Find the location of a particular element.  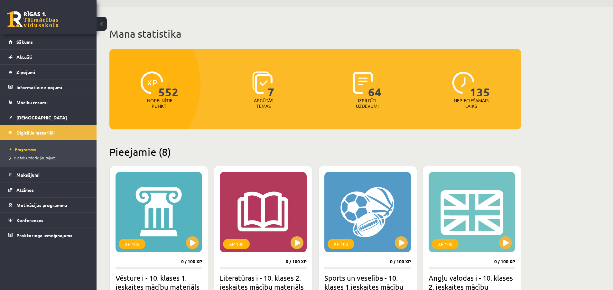

legend: Maksājumi is located at coordinates (52, 175).